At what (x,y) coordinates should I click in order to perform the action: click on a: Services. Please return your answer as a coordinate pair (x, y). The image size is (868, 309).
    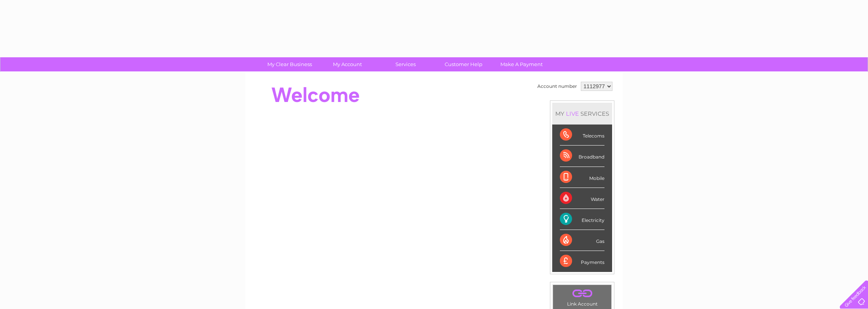
    Looking at the image, I should click on (405, 64).